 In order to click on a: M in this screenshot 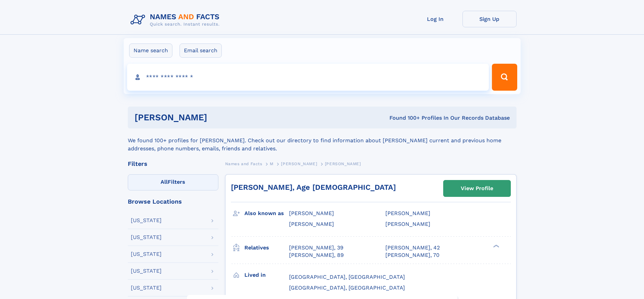, I will do `click(271, 164)`.